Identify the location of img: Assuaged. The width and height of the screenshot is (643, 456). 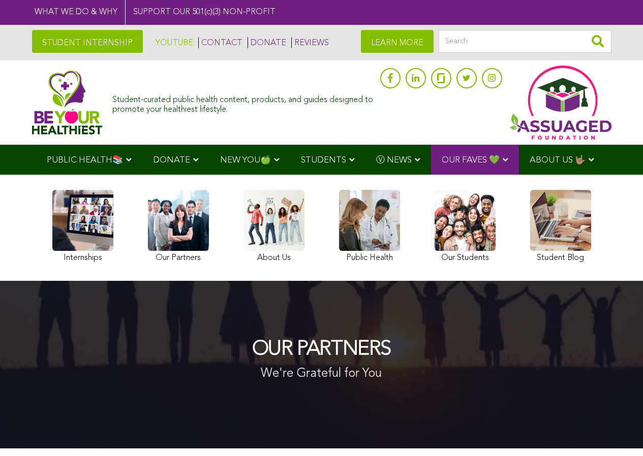
(67, 102).